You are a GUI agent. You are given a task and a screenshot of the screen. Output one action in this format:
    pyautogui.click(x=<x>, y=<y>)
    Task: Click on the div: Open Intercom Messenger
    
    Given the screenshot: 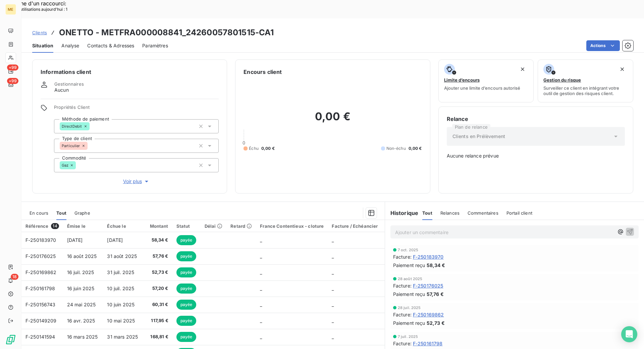 What is the action you would take?
    pyautogui.click(x=629, y=334)
    